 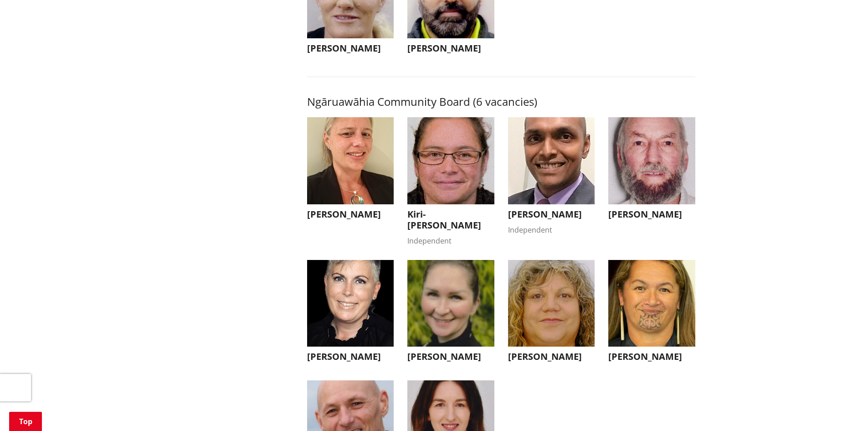 I want to click on a: Top, so click(x=25, y=421).